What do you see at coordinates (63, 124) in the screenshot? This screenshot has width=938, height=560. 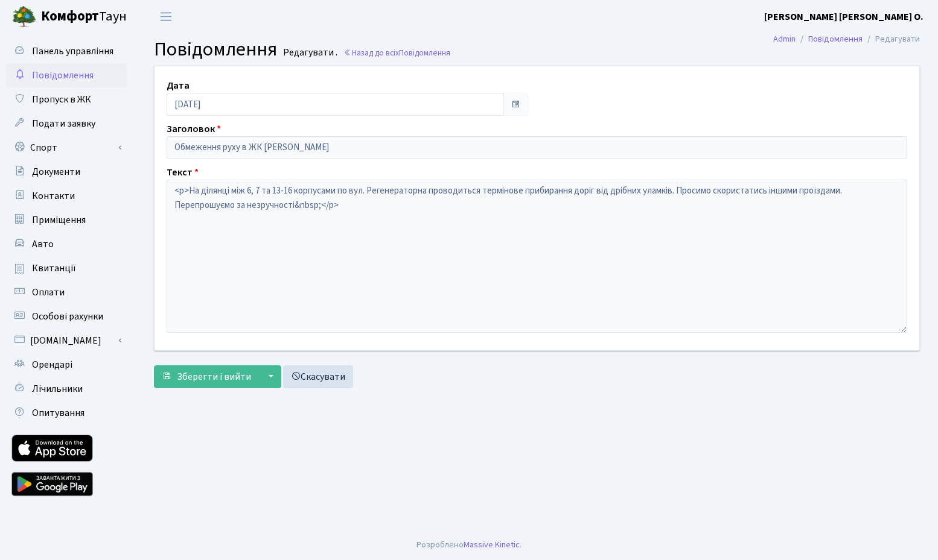 I see `span: Подати заявку` at bounding box center [63, 124].